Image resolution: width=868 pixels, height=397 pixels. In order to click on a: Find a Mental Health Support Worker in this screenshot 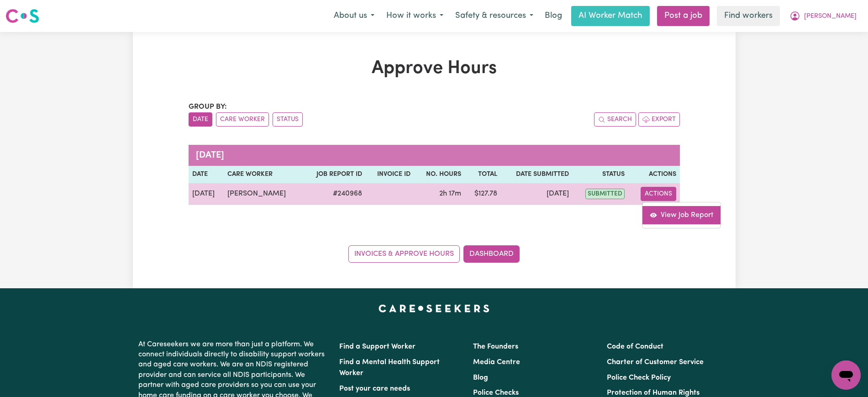, I will do `click(390, 367)`.